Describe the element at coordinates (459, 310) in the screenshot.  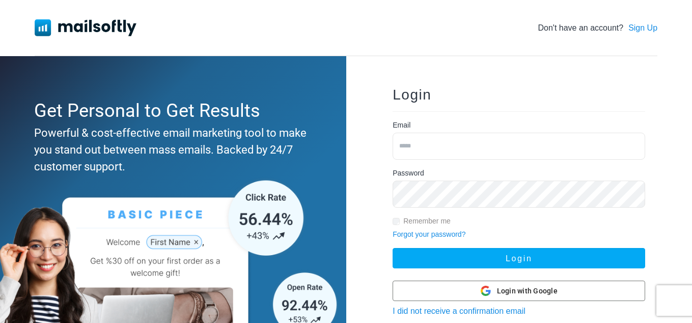
I see `a: I did not receive a confirmation email` at that location.